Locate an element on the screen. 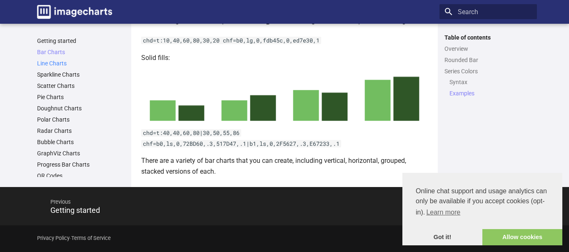 The height and width of the screenshot is (252, 569). span: Online chat support and usage analytics can only be available if you accept cookies (opt-in). is located at coordinates (482, 202).